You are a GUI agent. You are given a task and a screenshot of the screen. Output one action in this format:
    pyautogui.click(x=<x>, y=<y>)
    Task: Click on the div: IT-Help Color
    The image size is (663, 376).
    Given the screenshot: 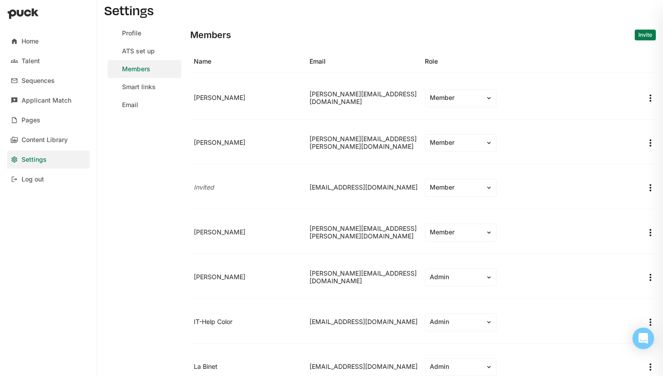 What is the action you would take?
    pyautogui.click(x=247, y=322)
    